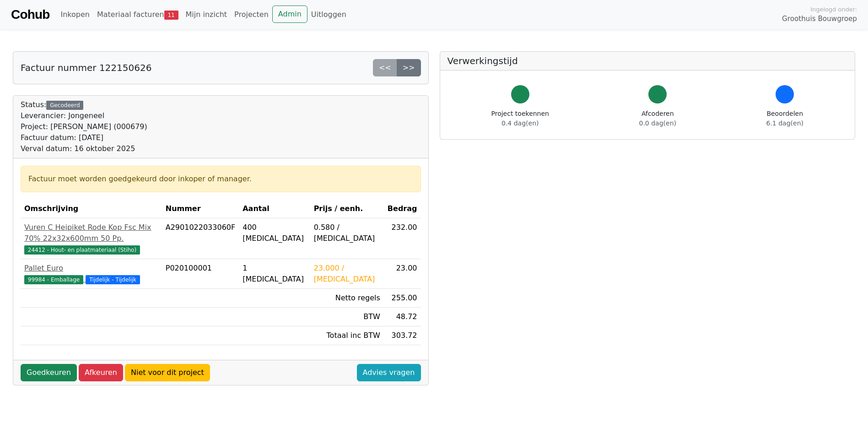 Image resolution: width=868 pixels, height=423 pixels. Describe the element at coordinates (403, 208) in the screenshot. I see `th: Bedrag` at that location.